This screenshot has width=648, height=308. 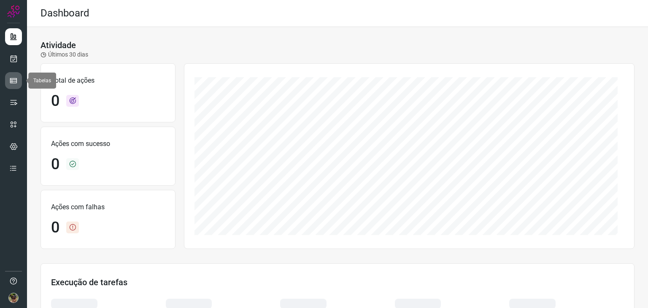 I want to click on img: 6adef898635591440a8308d58ed64fba.jpg, so click(x=13, y=298).